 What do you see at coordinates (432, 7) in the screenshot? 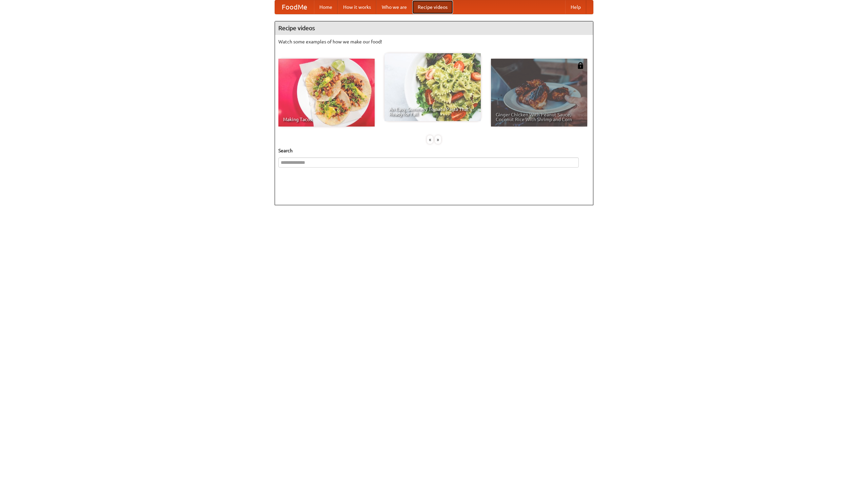
I see `a: Recipe videos` at bounding box center [432, 7].